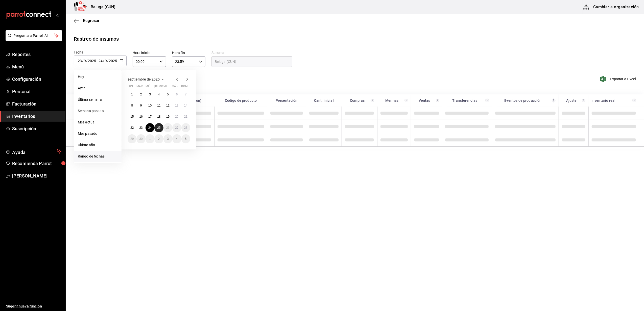  What do you see at coordinates (150, 117) in the screenshot?
I see `button: 17 de septiembre de 2025` at bounding box center [150, 117].